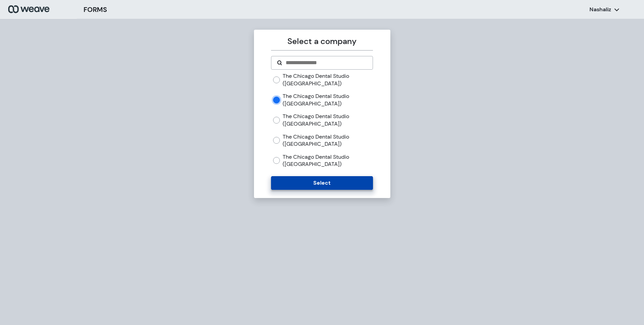  What do you see at coordinates (322, 183) in the screenshot?
I see `button: Select` at bounding box center [322, 183].